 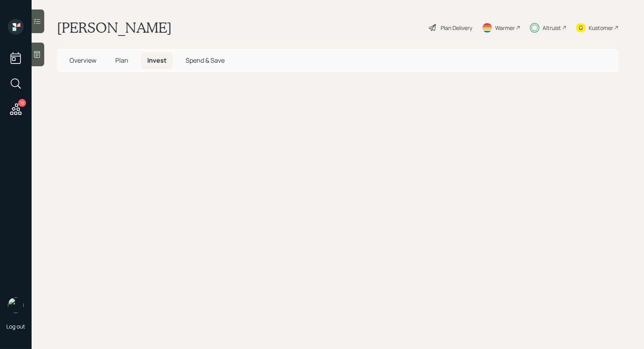 I want to click on img: treva-nostdahl-headshot.png, so click(x=15, y=306).